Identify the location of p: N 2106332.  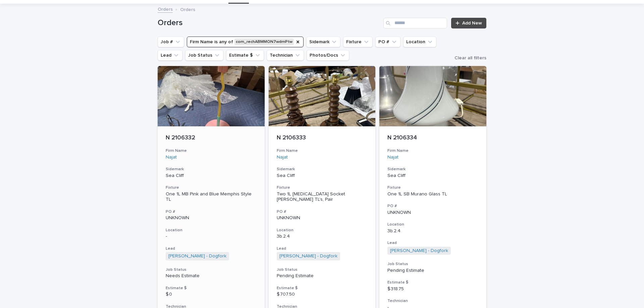
(211, 138).